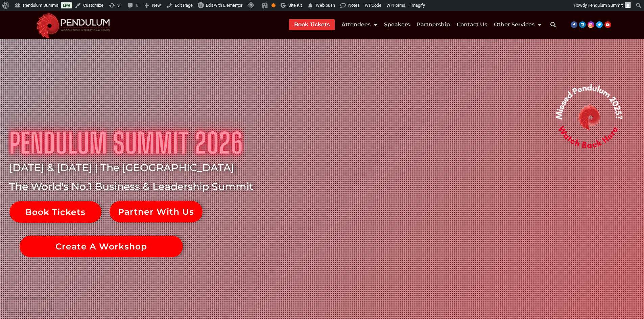 Image resolution: width=644 pixels, height=319 pixels. I want to click on a: Live, so click(66, 5).